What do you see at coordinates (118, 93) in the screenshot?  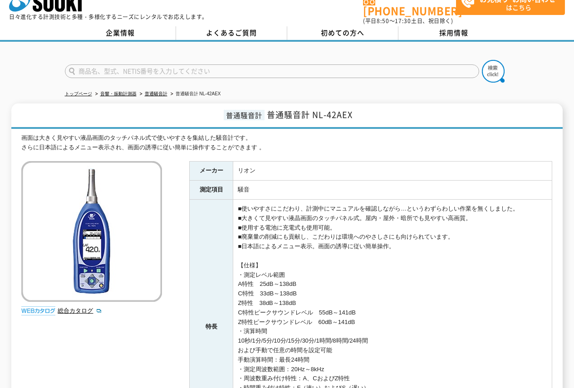 I see `a: 音響・振動計測器` at bounding box center [118, 93].